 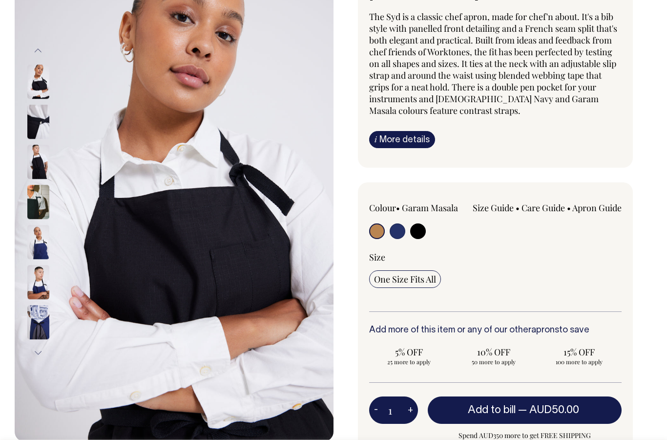 What do you see at coordinates (430, 208) in the screenshot?
I see `label: Garam Masala` at bounding box center [430, 208].